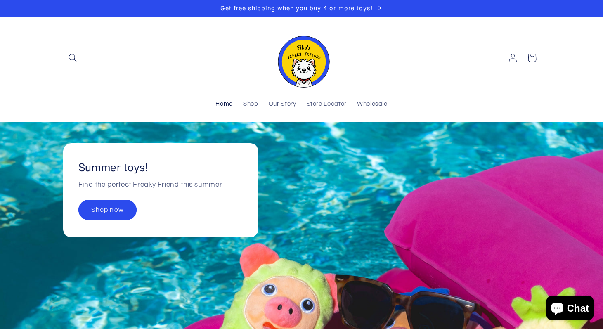 The height and width of the screenshot is (329, 603). Describe the element at coordinates (113, 168) in the screenshot. I see `h2: Summer toys!` at that location.